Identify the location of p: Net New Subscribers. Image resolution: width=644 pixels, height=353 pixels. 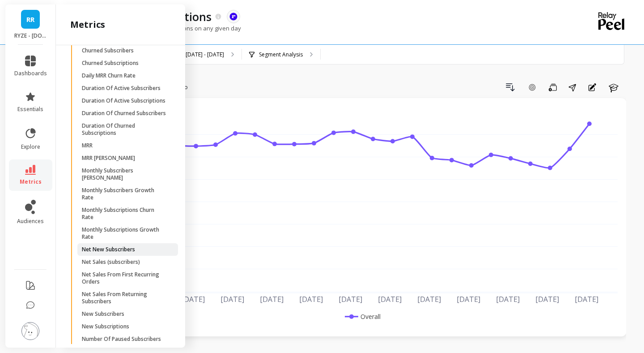
(108, 249).